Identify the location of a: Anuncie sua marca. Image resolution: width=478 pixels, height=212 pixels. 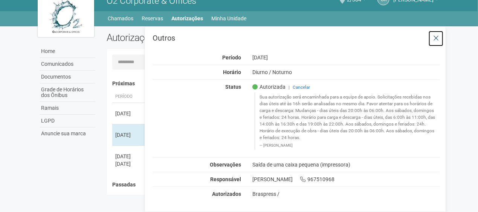
(67, 134).